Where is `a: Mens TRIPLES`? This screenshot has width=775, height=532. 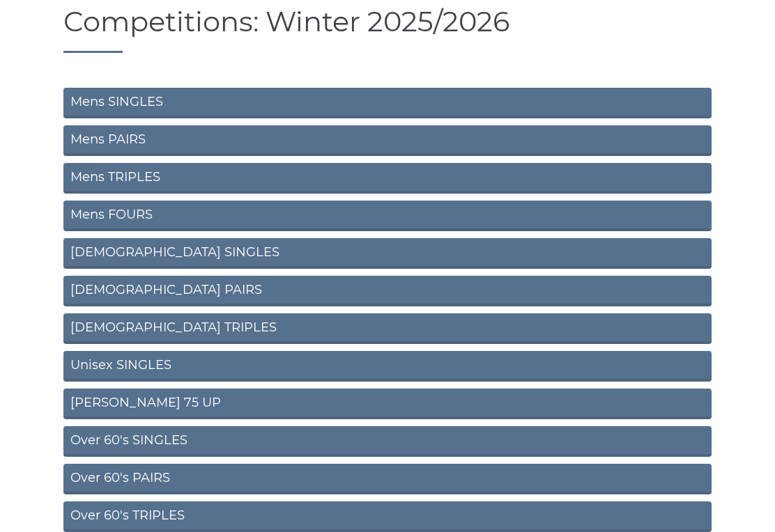 a: Mens TRIPLES is located at coordinates (387, 179).